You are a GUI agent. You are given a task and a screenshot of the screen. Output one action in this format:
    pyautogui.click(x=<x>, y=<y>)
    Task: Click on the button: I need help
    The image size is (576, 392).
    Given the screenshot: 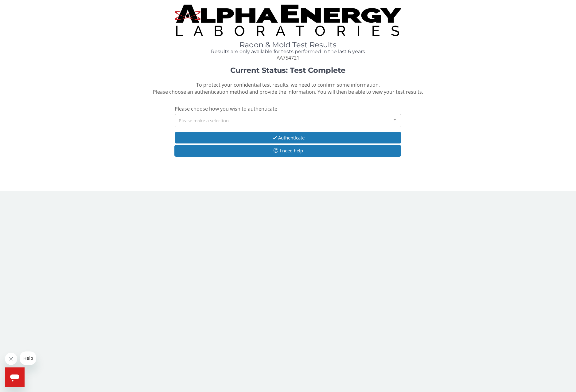 What is the action you would take?
    pyautogui.click(x=288, y=150)
    